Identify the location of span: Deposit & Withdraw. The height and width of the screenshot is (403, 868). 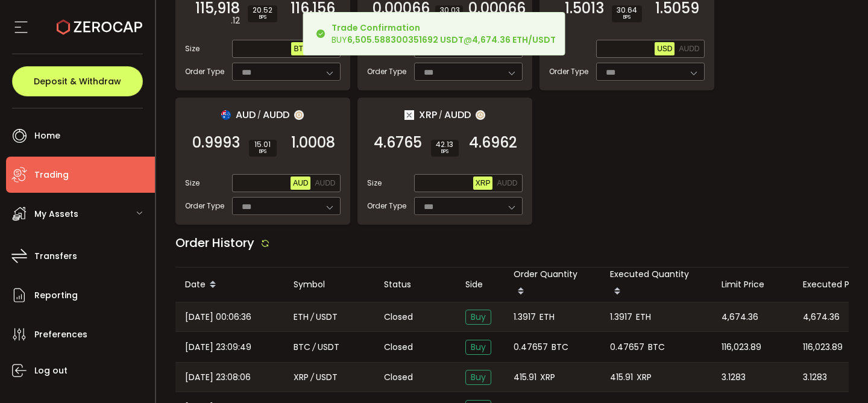
(77, 81).